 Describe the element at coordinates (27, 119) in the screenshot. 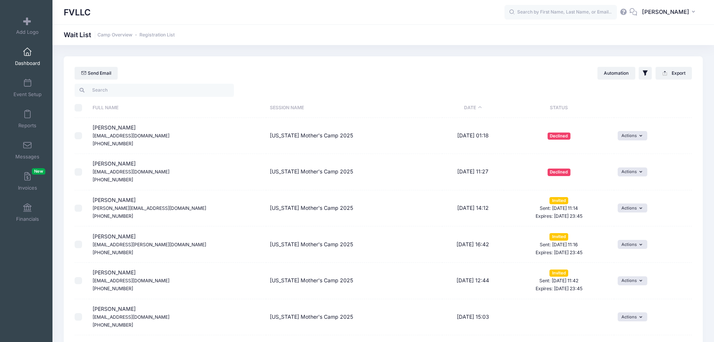

I see `a: Reports` at that location.